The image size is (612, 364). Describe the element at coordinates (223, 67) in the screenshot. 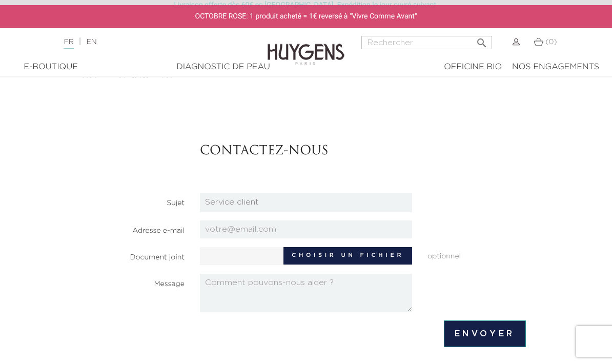

I see `div: Diagnostic de peau` at that location.